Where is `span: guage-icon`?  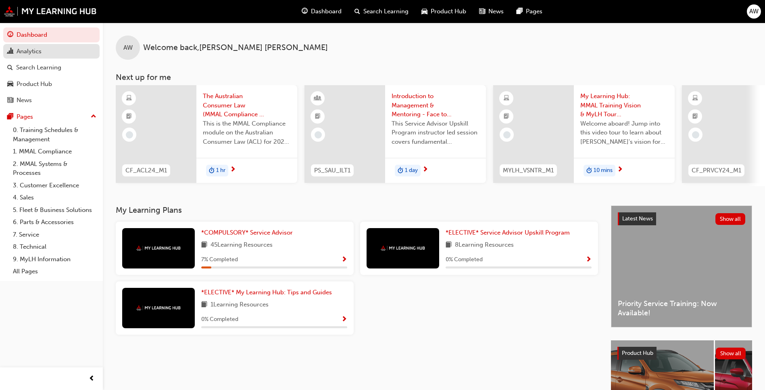
span: guage-icon is located at coordinates (305, 11).